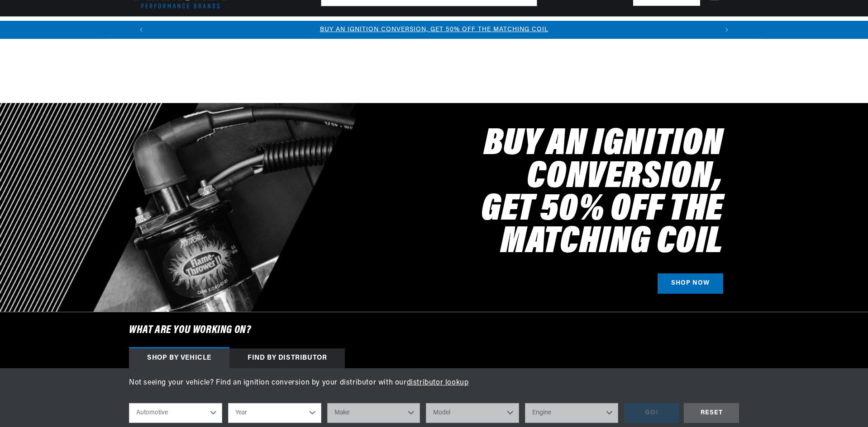  I want to click on select: Year, so click(275, 413).